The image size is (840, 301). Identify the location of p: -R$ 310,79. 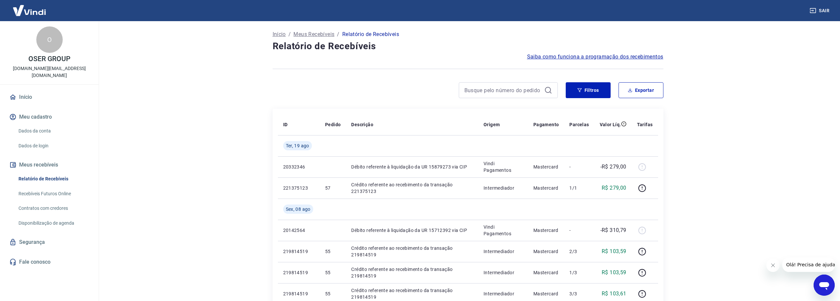
(614, 230).